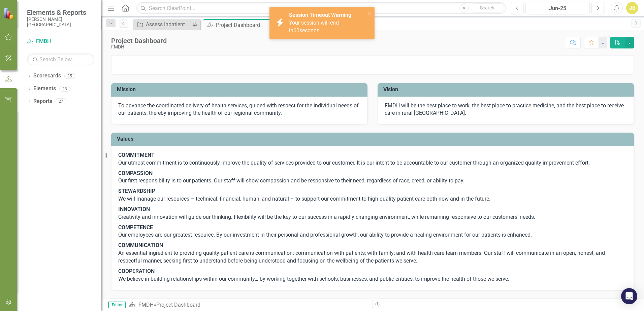 This screenshot has height=311, width=644. What do you see at coordinates (373, 275) in the screenshot?
I see `p: We believe in building relationships within our community… by working together with schools, busi...` at bounding box center [373, 275].